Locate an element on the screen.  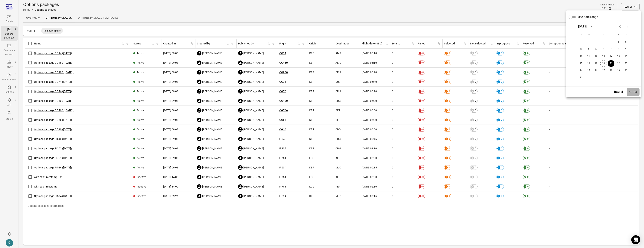
button: Next month is located at coordinates (627, 26).